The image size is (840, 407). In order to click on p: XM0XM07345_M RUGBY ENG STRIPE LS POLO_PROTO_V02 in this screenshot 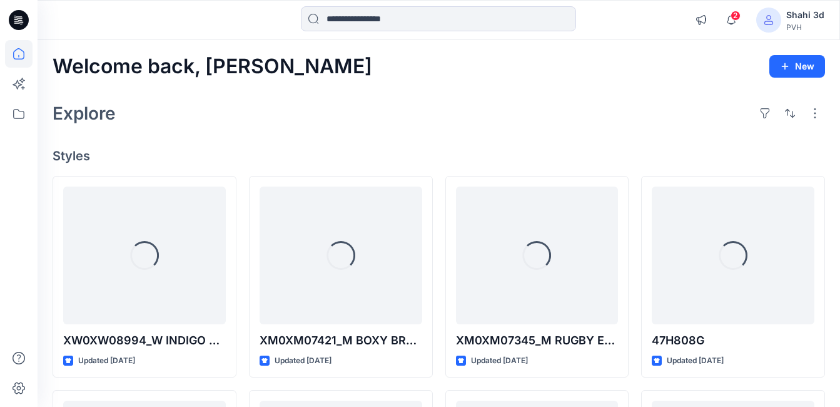, I will do `click(537, 340)`.